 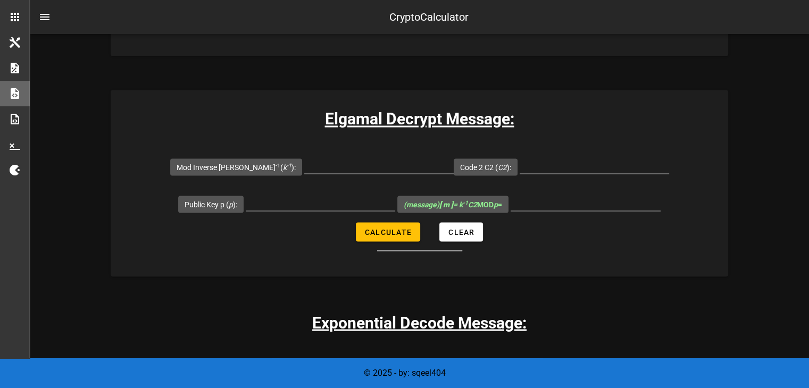 I want to click on i: k, so click(x=287, y=167).